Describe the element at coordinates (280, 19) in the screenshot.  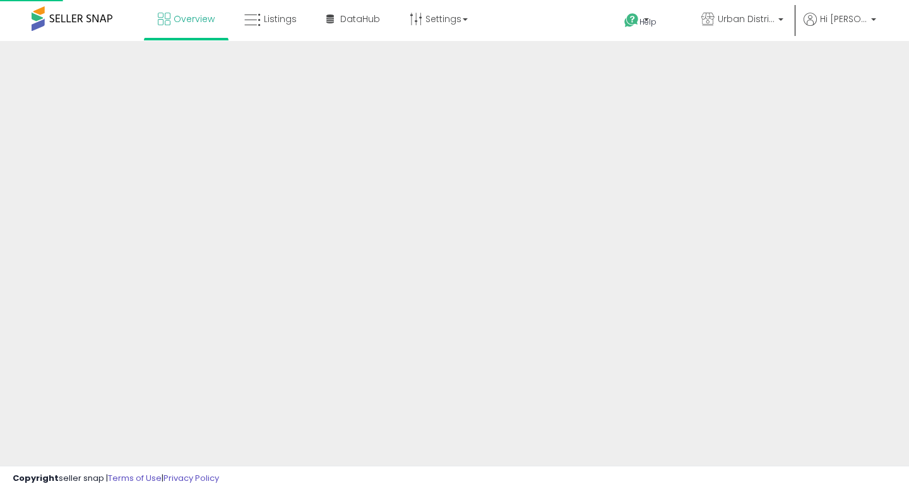
I see `span: Listings` at that location.